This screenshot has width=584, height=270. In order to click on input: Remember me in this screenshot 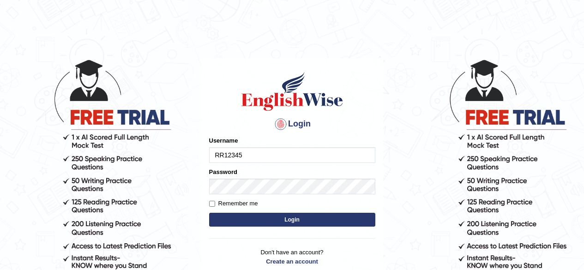, I will do `click(212, 204)`.